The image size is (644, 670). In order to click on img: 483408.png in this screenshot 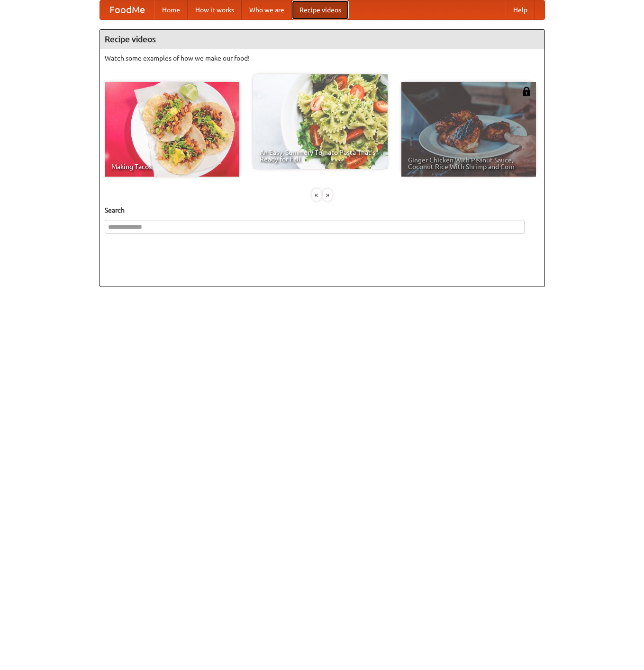, I will do `click(526, 92)`.